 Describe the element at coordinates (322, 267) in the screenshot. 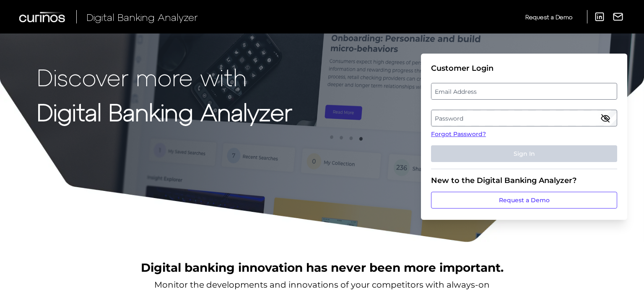

I see `h2: Digital banking innovation has never been more important.` at that location.